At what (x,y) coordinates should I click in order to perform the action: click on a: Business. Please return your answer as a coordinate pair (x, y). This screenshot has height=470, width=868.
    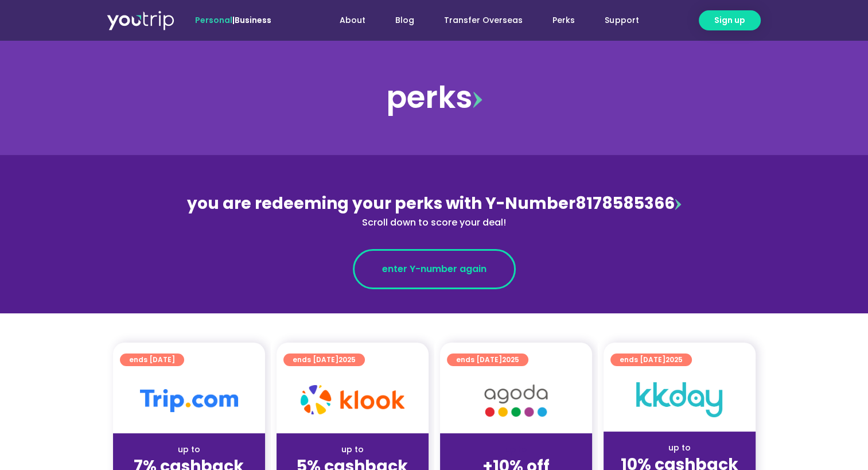
    Looking at the image, I should click on (253, 20).